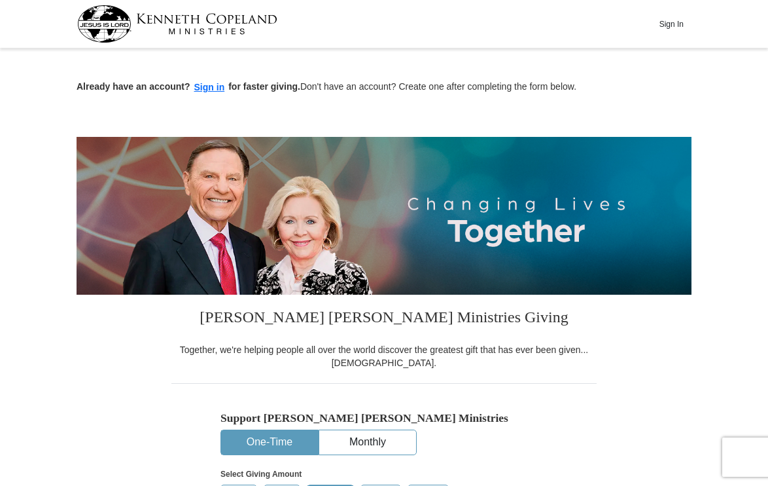 The image size is (768, 486). Describe the element at coordinates (261, 474) in the screenshot. I see `strong: Select Giving Amount` at that location.